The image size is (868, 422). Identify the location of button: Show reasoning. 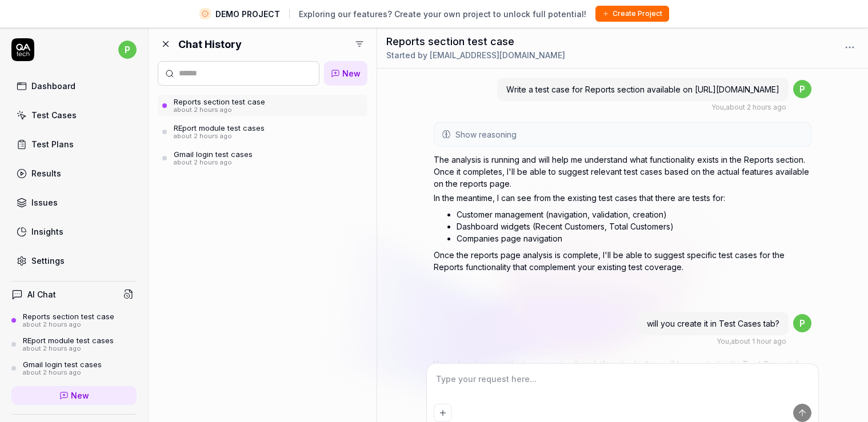
(623, 134).